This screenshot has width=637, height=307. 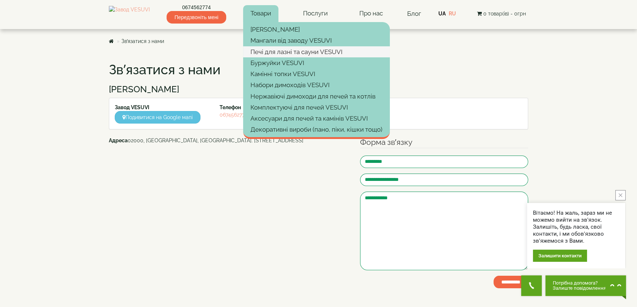 What do you see at coordinates (316, 63) in the screenshot?
I see `a: Буржуйки VESUVI` at bounding box center [316, 63].